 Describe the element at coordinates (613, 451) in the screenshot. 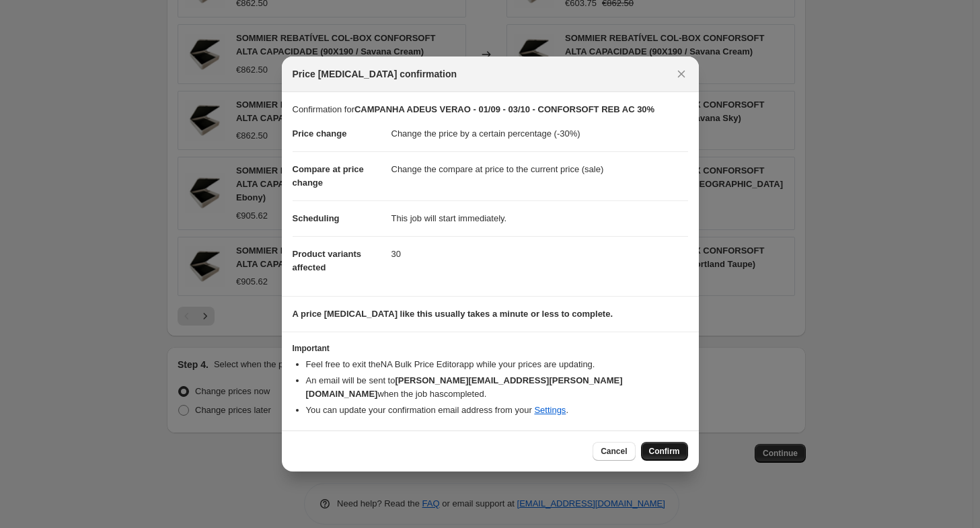

I see `span: Cancel` at that location.